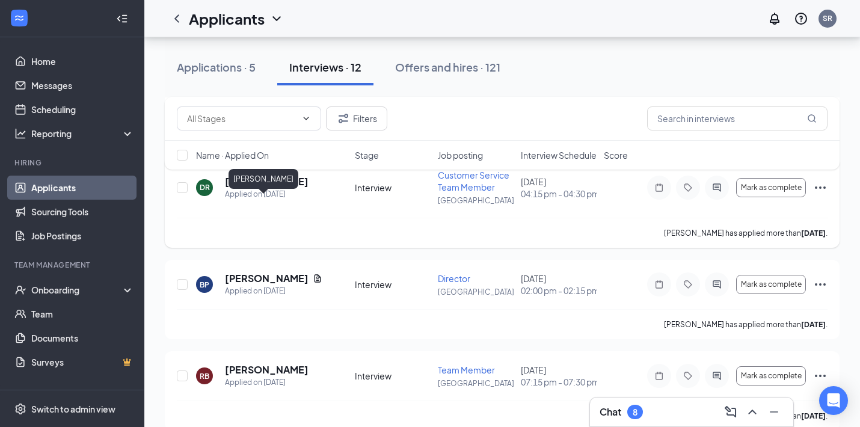  Describe the element at coordinates (78, 290) in the screenshot. I see `div: Onboarding` at that location.